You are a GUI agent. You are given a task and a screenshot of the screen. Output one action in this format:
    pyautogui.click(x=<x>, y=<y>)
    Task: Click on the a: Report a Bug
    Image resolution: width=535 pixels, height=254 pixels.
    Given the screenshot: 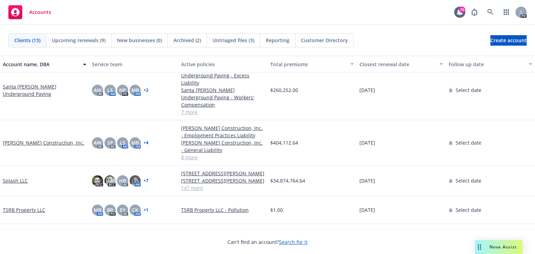 What is the action you would take?
    pyautogui.click(x=475, y=12)
    